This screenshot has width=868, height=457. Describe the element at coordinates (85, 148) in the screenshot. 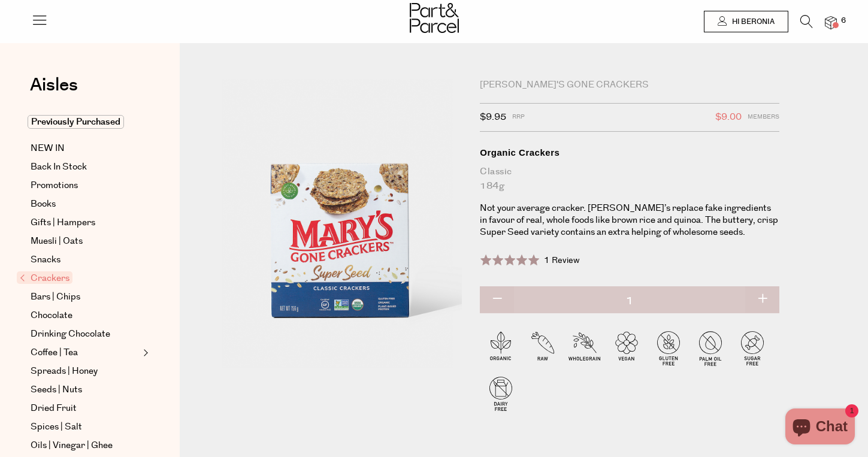

I see `a: NEW IN` at that location.